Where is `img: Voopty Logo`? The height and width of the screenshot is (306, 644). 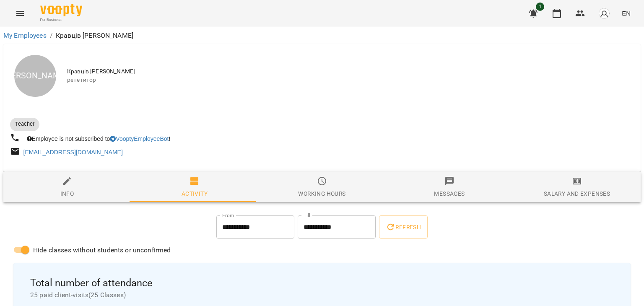
img: Voopty Logo is located at coordinates (61, 10).